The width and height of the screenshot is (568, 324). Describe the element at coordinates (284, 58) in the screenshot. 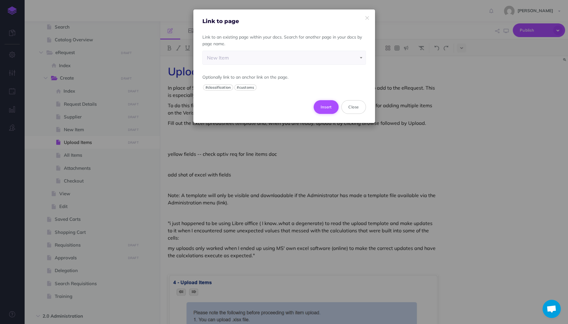

I see `div: New Item` at that location.